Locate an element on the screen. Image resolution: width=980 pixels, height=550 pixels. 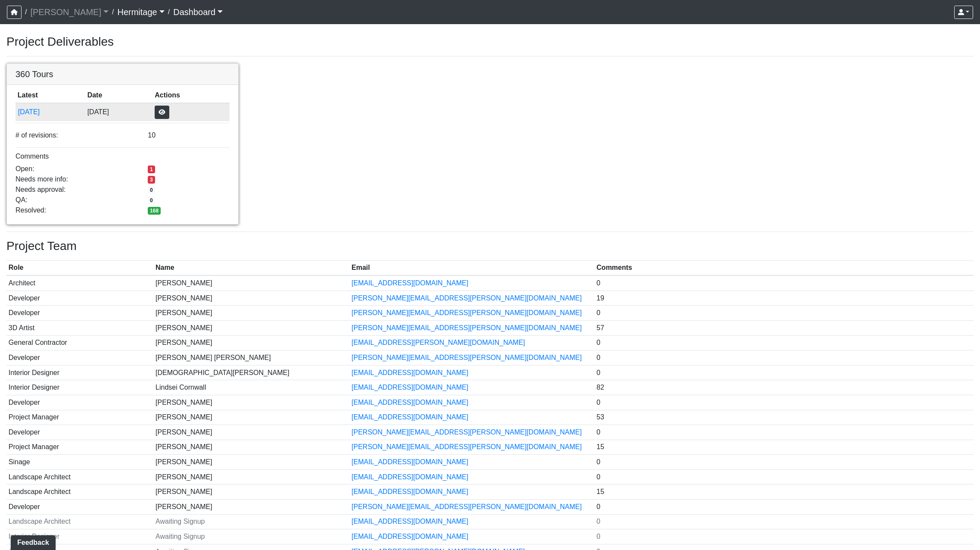
a: Dashboard is located at coordinates (198, 12).